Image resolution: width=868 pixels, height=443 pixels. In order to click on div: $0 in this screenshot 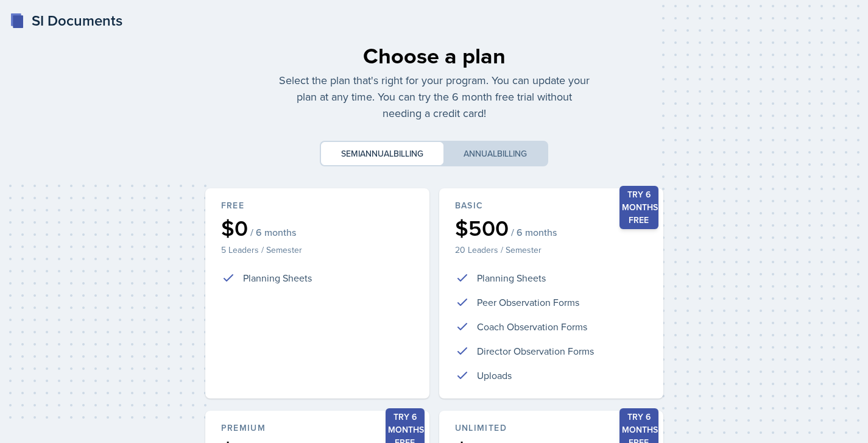, I will do `click(317, 228)`.